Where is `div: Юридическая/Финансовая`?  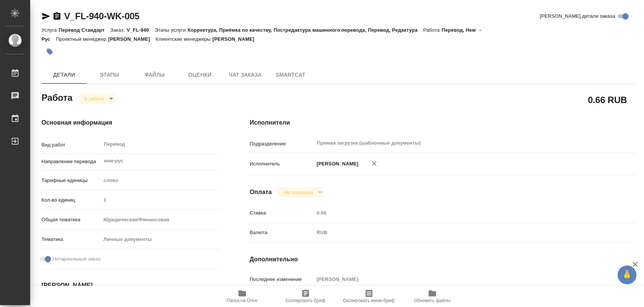 div: Юридическая/Финансовая is located at coordinates (160, 219).